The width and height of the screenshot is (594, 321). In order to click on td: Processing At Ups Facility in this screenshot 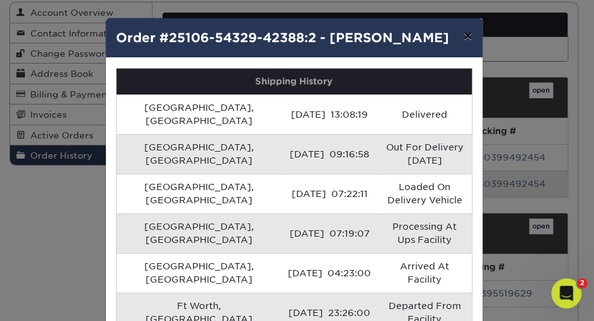, I will do `click(425, 233)`.